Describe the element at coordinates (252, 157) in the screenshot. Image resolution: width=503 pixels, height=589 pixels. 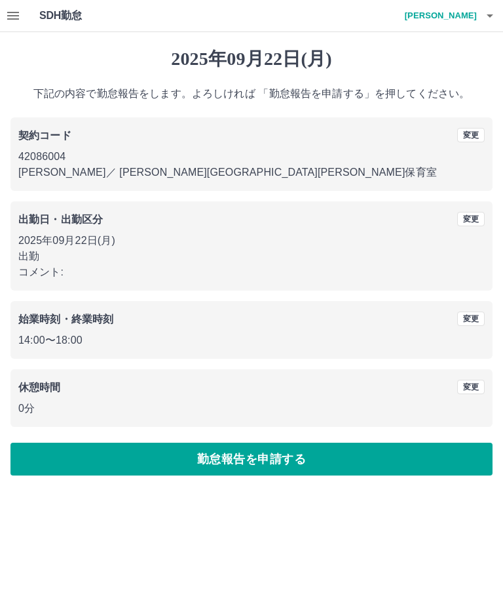
I see `p: 42086004` at that location.